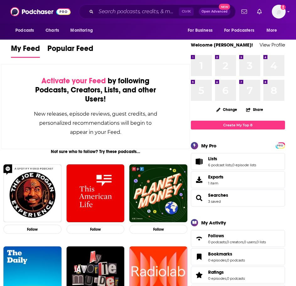  Describe the element at coordinates (216, 183) in the screenshot. I see `span: 1 item` at that location.